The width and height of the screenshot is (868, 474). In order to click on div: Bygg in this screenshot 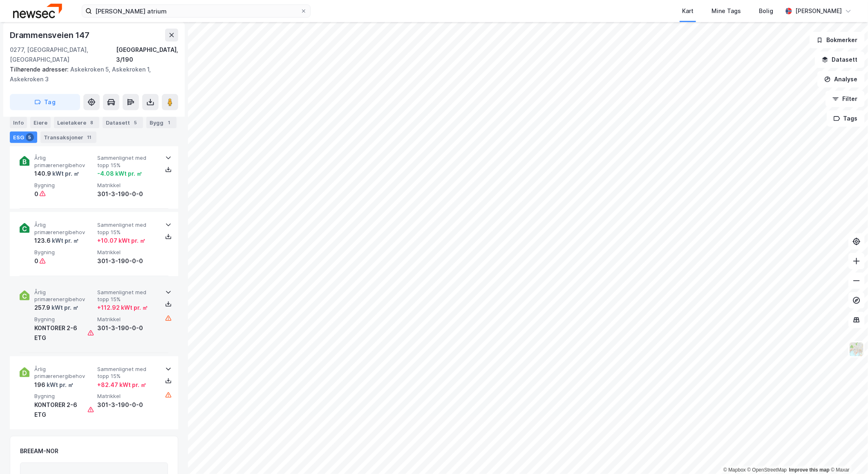, I will do `click(162, 122)`.